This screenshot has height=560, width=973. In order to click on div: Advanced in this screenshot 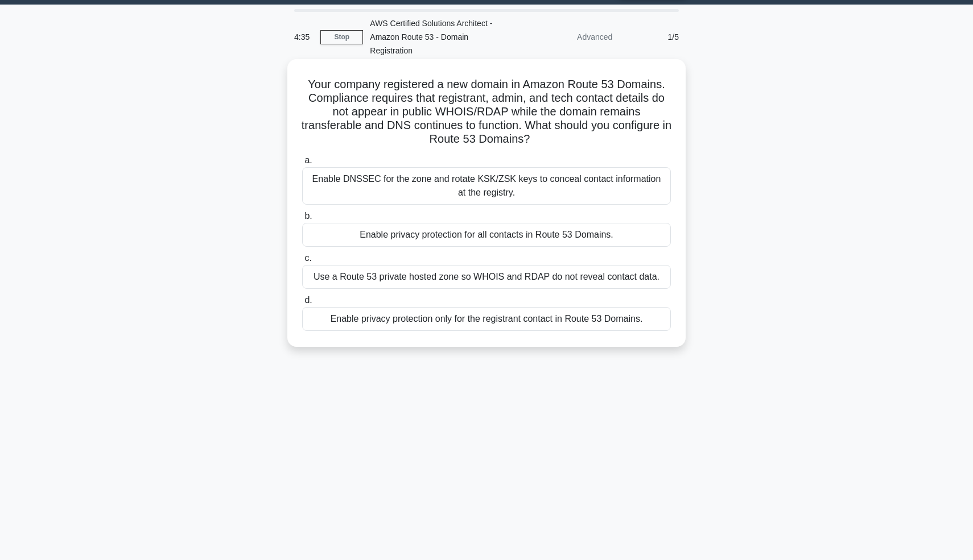, I will do `click(569, 37)`.